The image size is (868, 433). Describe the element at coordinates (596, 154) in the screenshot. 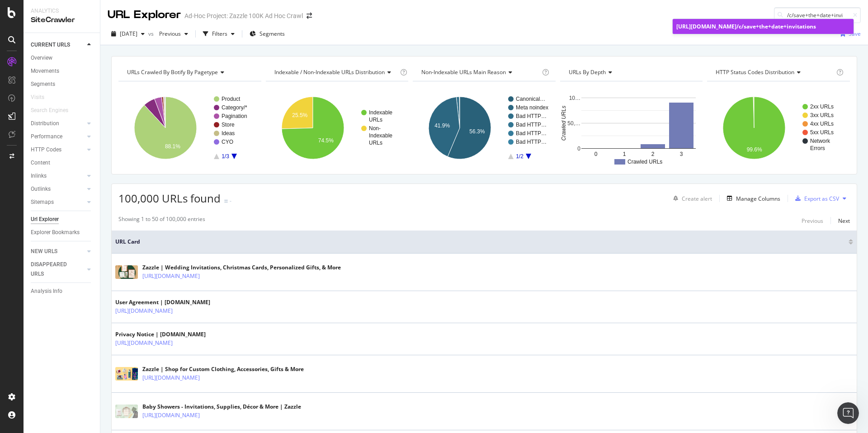

I see `text: 0` at that location.